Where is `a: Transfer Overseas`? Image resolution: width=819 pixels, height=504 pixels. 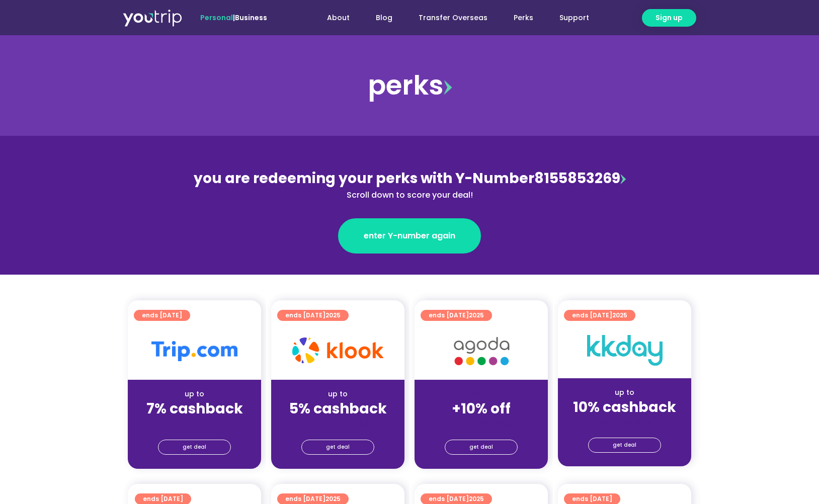
a: Transfer Overseas is located at coordinates (453, 18).